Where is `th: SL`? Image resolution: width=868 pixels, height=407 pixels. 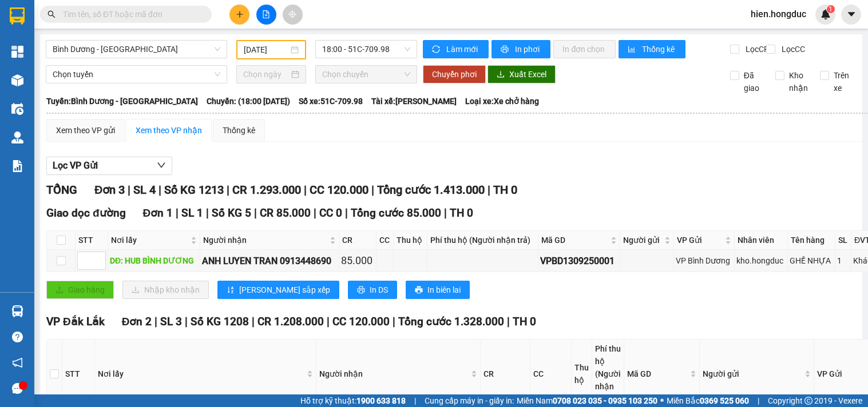
th: SL is located at coordinates (843, 240).